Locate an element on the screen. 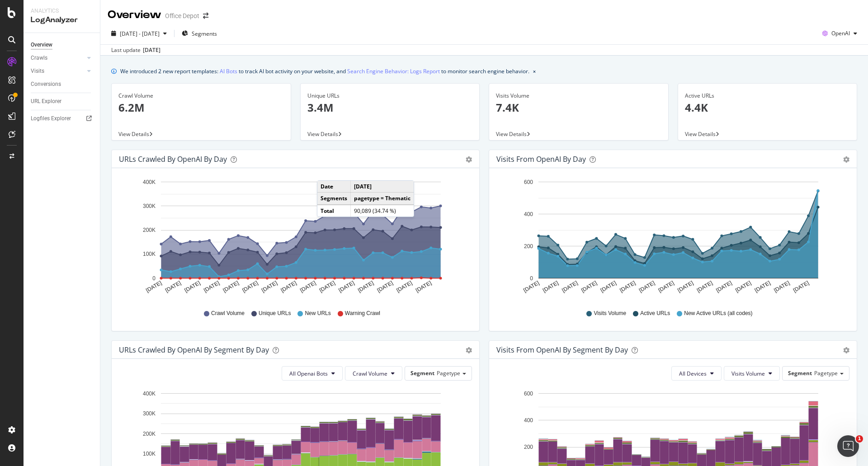 The width and height of the screenshot is (868, 466). div: URLs Crawled by OpenAI By Segment By Day is located at coordinates (194, 350).